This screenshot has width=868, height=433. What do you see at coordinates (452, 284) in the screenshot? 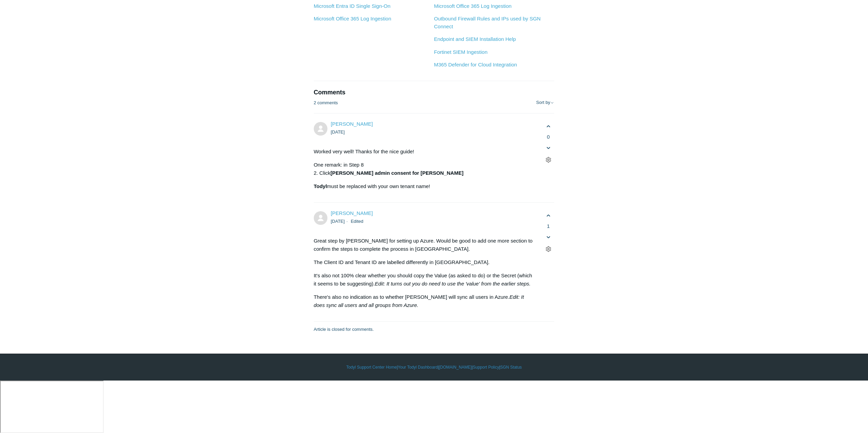
I see `em: Edit: It turns out you do need to use the 'value' from the earlier steps.` at bounding box center [452, 284].